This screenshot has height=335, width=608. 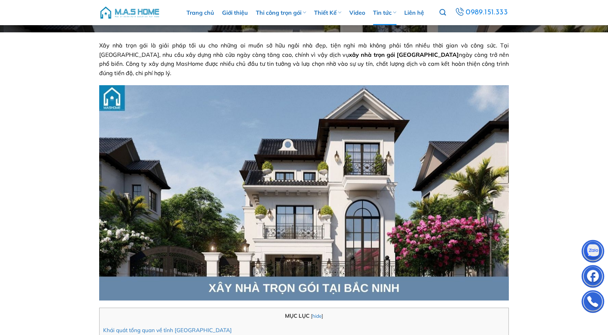 I want to click on span: Xây nhà trọn gói là giải pháp tối ưu cho những ai muốn sở hữu ngôi nhà đẹp, tiện nghi mà không ph..., so click(x=304, y=59).